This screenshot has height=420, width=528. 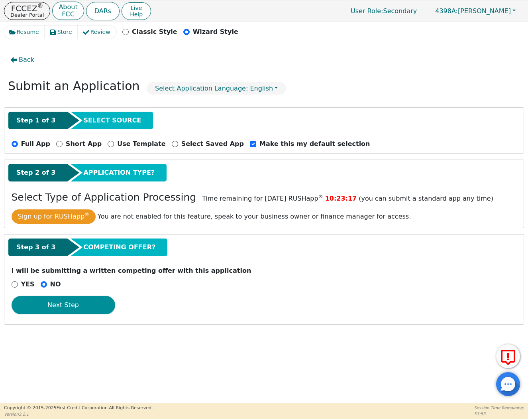 What do you see at coordinates (68, 7) in the screenshot?
I see `p: About` at bounding box center [68, 7].